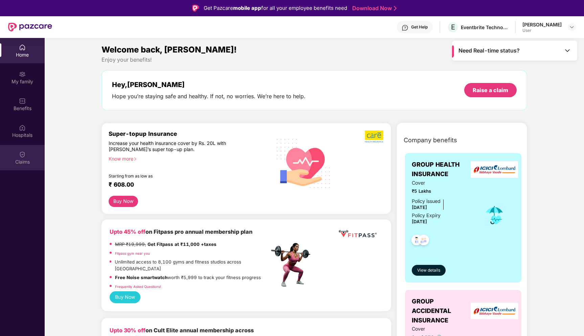  What do you see at coordinates (188, 277) in the screenshot?
I see `p: worth ₹5,999 to track your fitness progress` at bounding box center [188, 277].